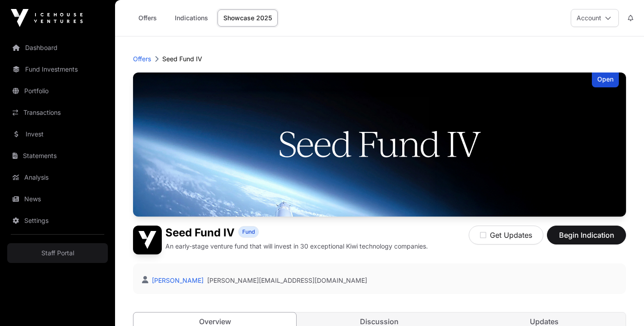 The height and width of the screenshot is (326, 644). I want to click on p: Seed Fund IV, so click(182, 59).